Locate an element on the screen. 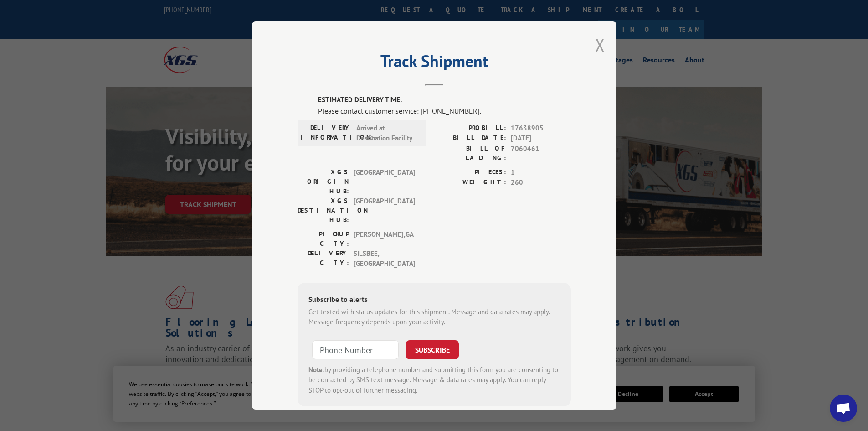 This screenshot has width=868, height=431. span: 1 is located at coordinates (541, 172).